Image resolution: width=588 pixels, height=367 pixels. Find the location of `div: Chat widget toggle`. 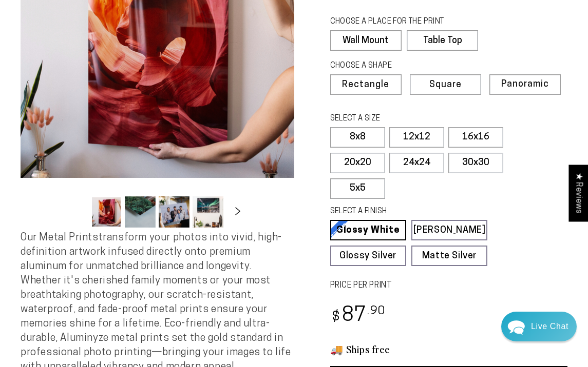

div: Chat widget toggle is located at coordinates (538, 327).